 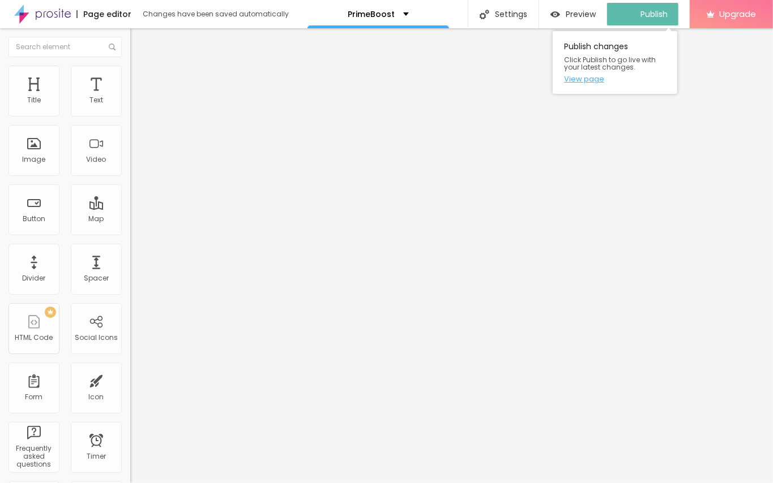 What do you see at coordinates (34, 160) in the screenshot?
I see `div: Image` at bounding box center [34, 160].